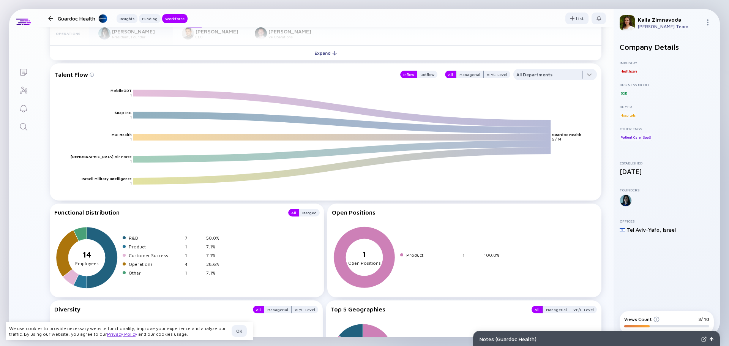 The height and width of the screenshot is (346, 729). Describe the element at coordinates (107, 179) in the screenshot. I see `text: Israeli Military Intelligence` at that location.